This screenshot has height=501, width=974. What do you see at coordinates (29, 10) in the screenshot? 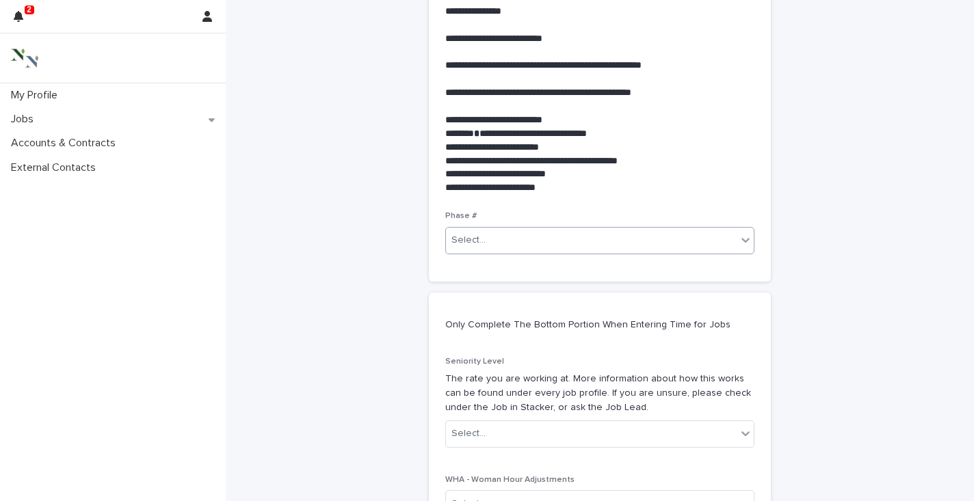
I see `p: 2` at bounding box center [29, 10].